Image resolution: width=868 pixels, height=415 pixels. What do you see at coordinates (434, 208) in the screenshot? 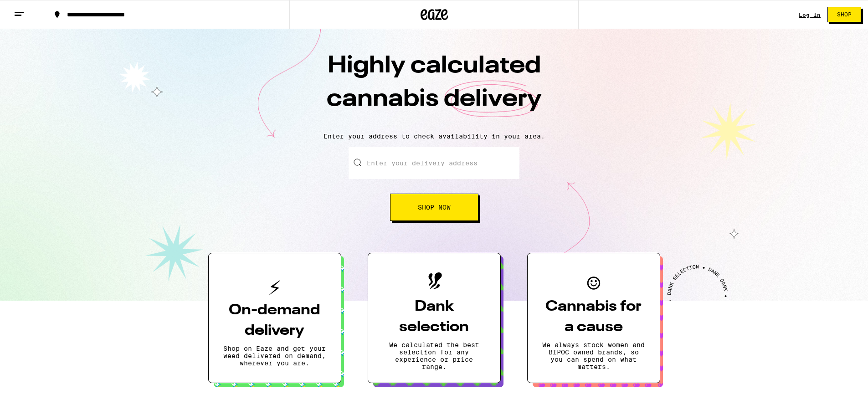
I see `button: Shop Now` at bounding box center [434, 208].